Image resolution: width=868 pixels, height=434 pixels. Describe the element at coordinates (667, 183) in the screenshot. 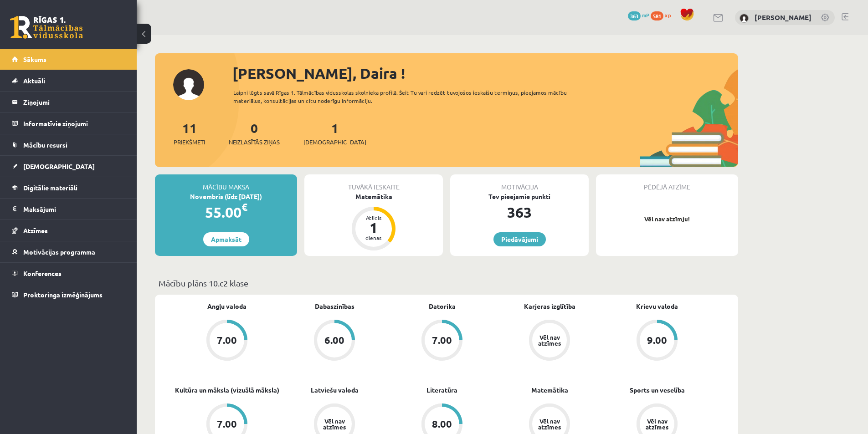

I see `div: Pēdējā atzīme` at that location.